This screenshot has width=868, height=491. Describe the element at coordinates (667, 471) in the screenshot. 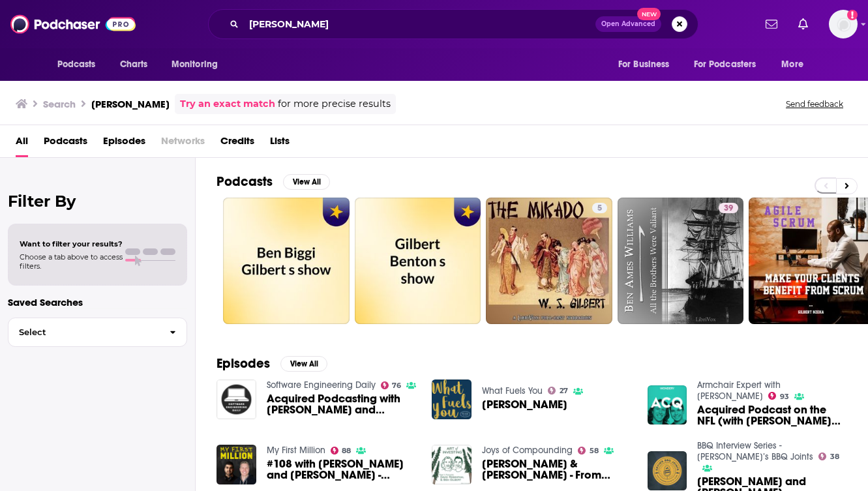

I see `a: Ben Gilbert and Jeff Kennedy - Moe's Original BBQ` at that location.